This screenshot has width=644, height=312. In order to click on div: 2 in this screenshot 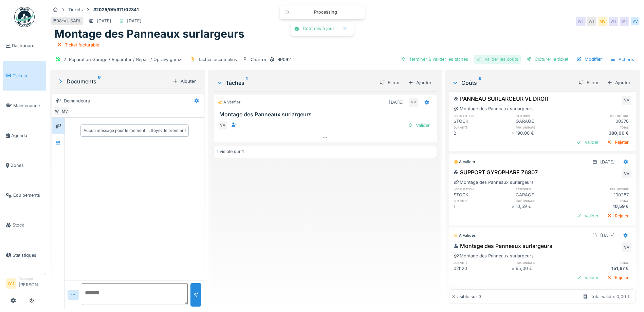, I will do `click(482, 133)`.